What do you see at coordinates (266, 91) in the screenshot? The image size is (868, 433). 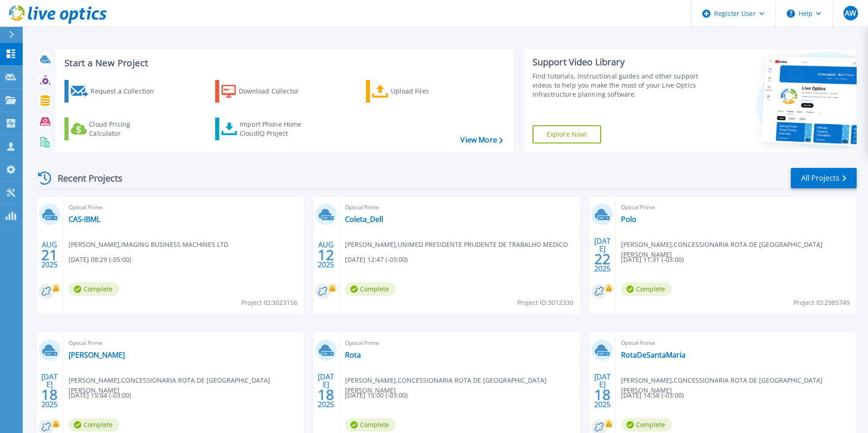 I see `a: Download Collector` at bounding box center [266, 91].